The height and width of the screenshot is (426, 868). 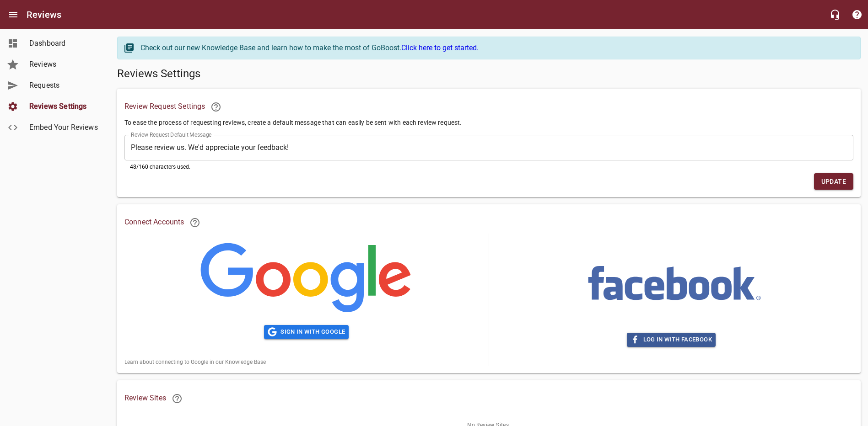 I want to click on button: Support Portal, so click(x=857, y=14).